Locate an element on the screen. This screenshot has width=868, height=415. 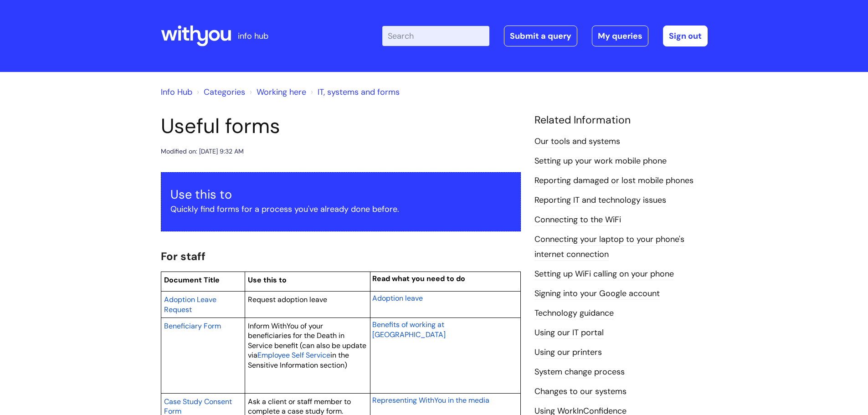
li: Working here is located at coordinates (276, 92).